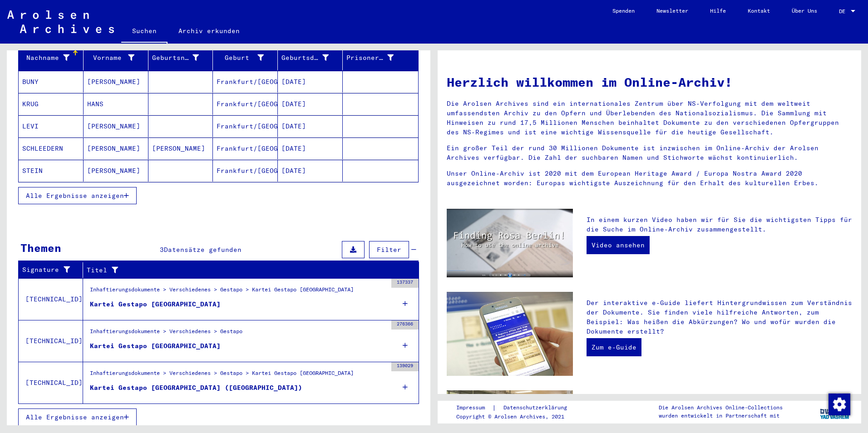 The image size is (868, 433). I want to click on a: Impressum, so click(474, 408).